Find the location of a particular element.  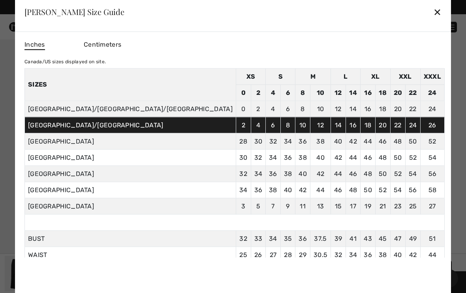

td: 52 is located at coordinates (398, 174).